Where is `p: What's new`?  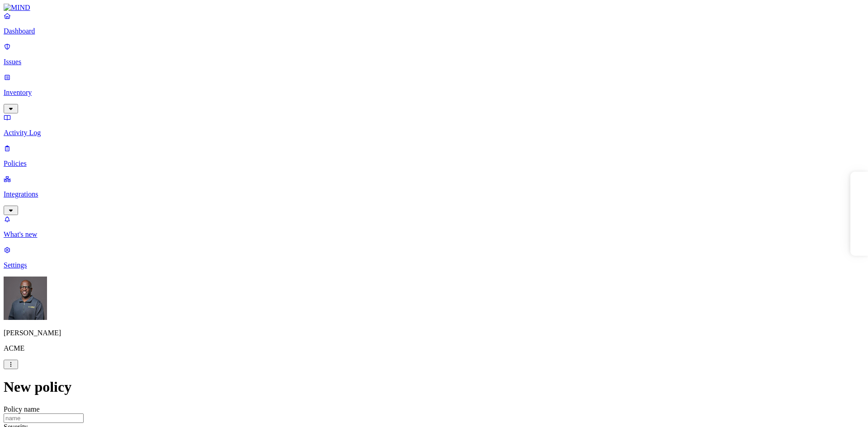
p: What's new is located at coordinates (434, 234).